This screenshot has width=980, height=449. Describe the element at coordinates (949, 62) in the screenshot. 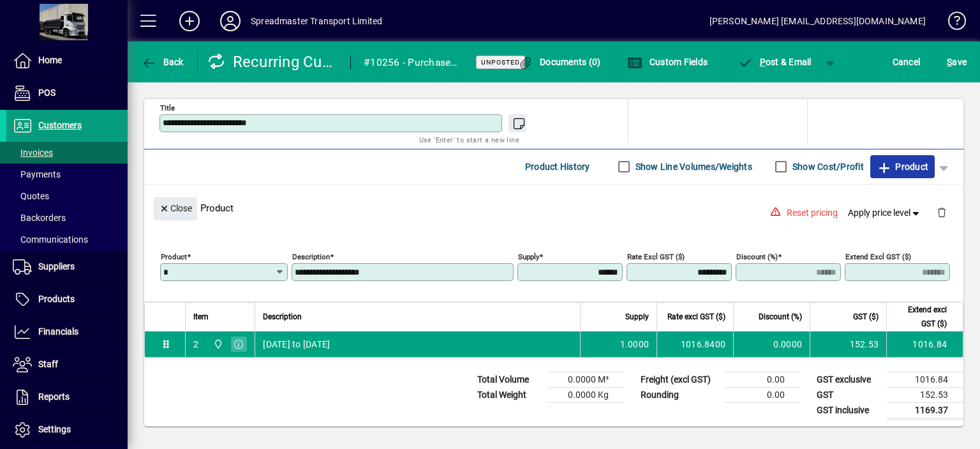

I see `span: S` at that location.